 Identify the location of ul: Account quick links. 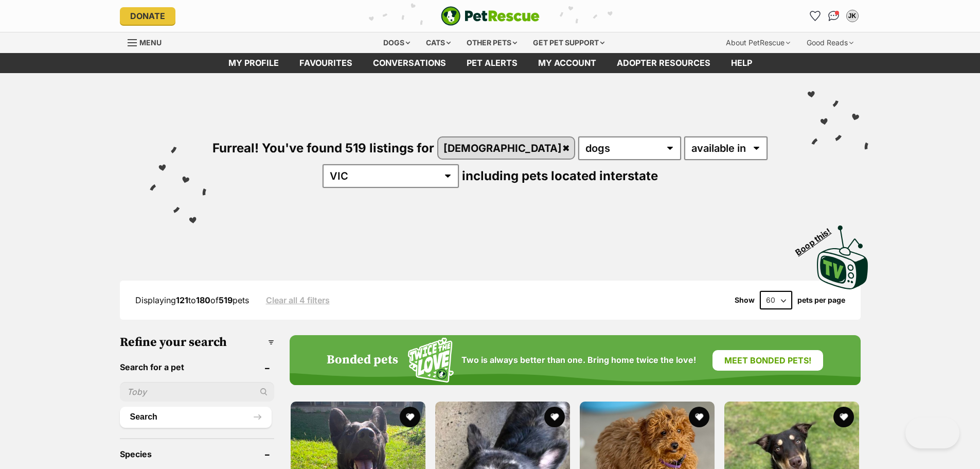
(834, 16).